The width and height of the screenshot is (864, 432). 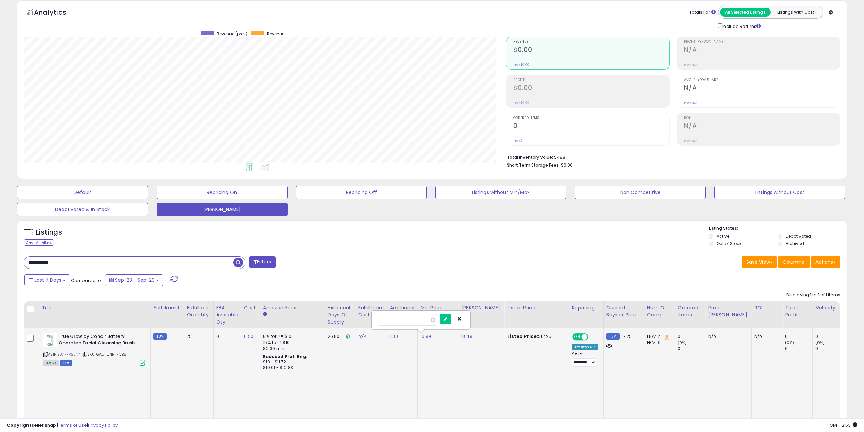 I want to click on button: All Selected Listings, so click(x=745, y=12).